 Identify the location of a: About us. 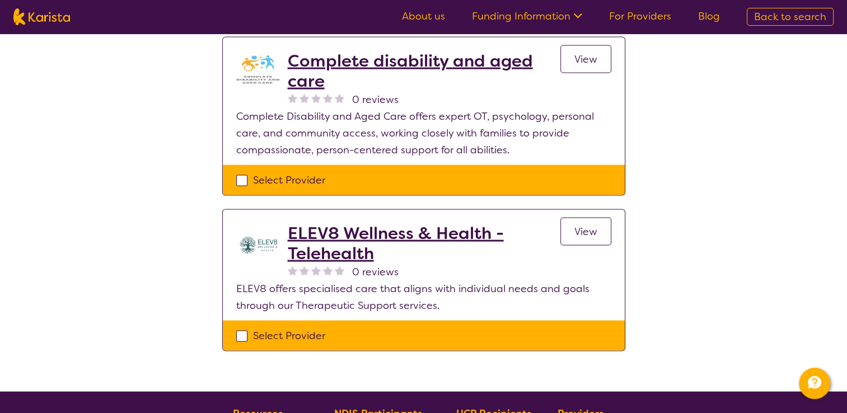
(423, 16).